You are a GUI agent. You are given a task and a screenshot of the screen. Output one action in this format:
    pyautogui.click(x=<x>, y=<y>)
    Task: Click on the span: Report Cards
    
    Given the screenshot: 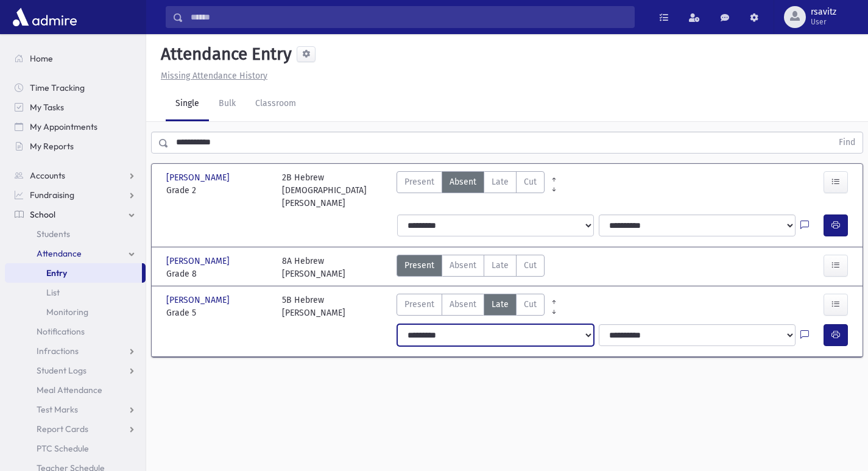 What is the action you would take?
    pyautogui.click(x=62, y=428)
    